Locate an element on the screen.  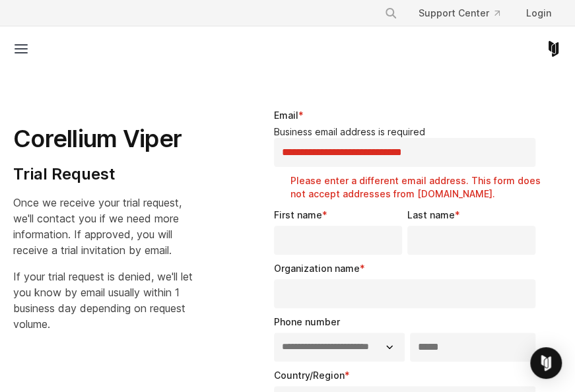
div: Navigation Menu is located at coordinates (467, 14).